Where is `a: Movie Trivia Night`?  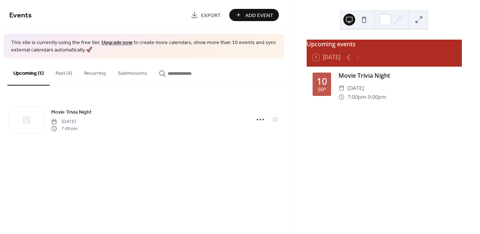
a: Movie Trivia Night is located at coordinates (72, 112).